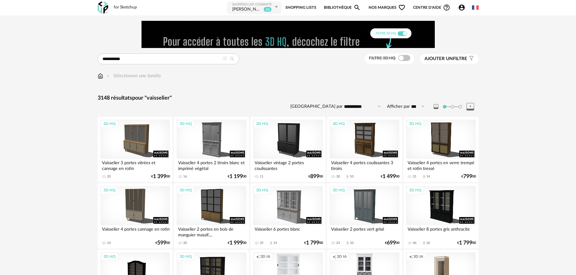 The width and height of the screenshot is (576, 275). What do you see at coordinates (391, 243) in the screenshot?
I see `span: 699` at bounding box center [391, 243].